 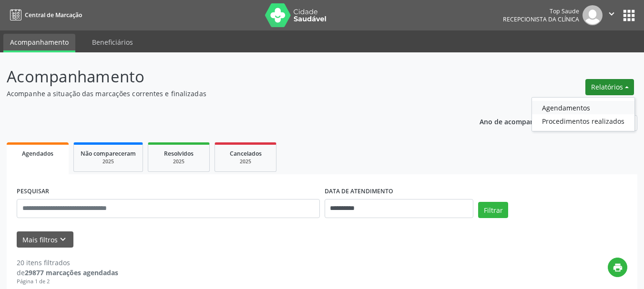 I want to click on a: Acompanhamento, so click(x=39, y=43).